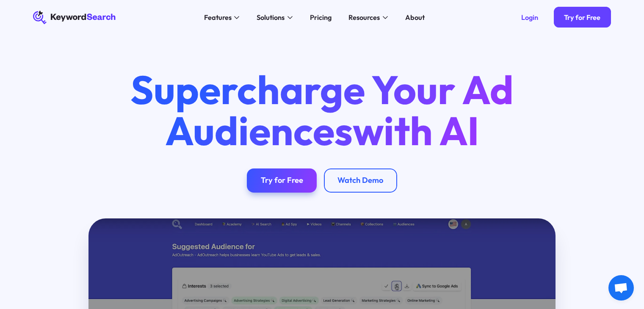  I want to click on h1: Supercharge Your Ad Audiences, so click(322, 110).